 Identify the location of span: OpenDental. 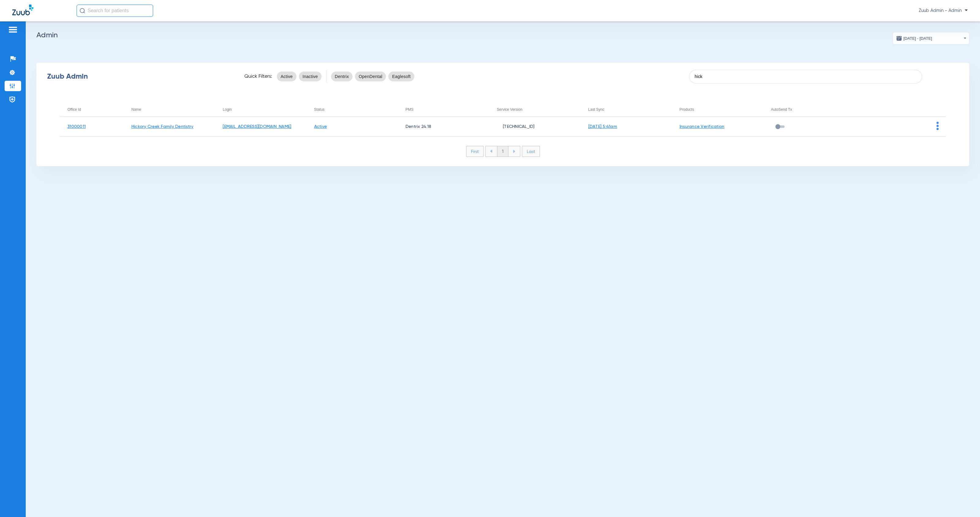
(370, 77).